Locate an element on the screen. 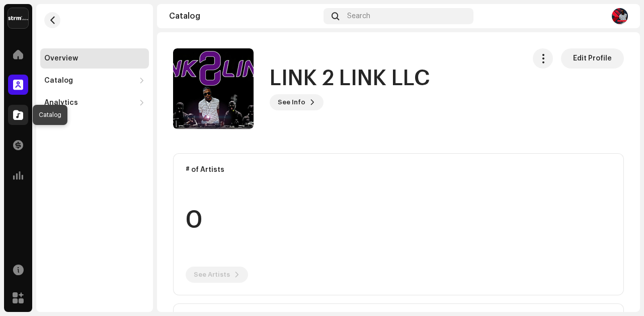  span: Edit Profile is located at coordinates (592, 58).